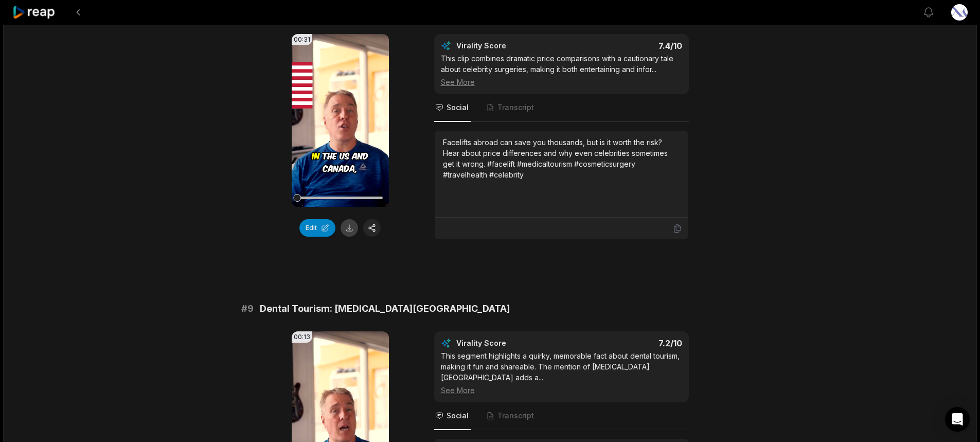 This screenshot has width=980, height=442. Describe the element at coordinates (318, 228) in the screenshot. I see `button: Edit` at that location.